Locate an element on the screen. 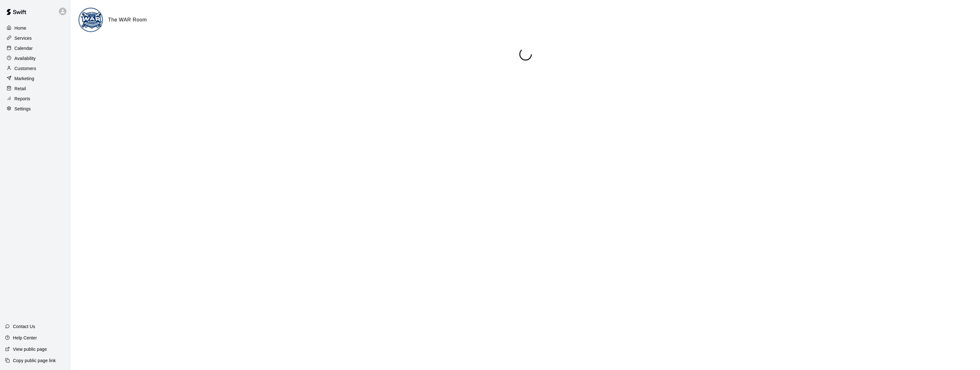  div: Availability is located at coordinates (35, 58).